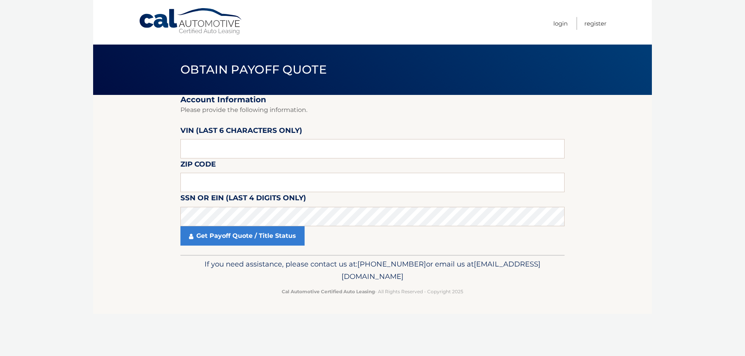  Describe the element at coordinates (242, 236) in the screenshot. I see `a: Get Payoff Quote / Title Status` at that location.